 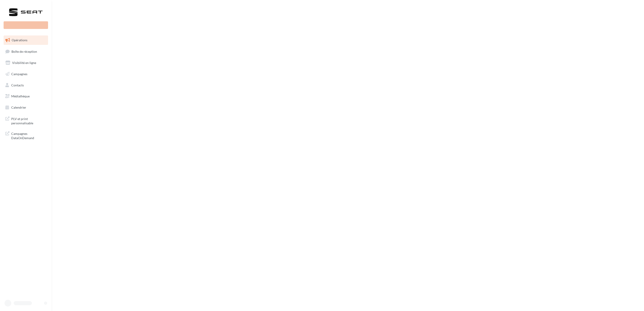 What do you see at coordinates (26, 25) in the screenshot?
I see `div: Nouvelle campagne` at bounding box center [26, 25].